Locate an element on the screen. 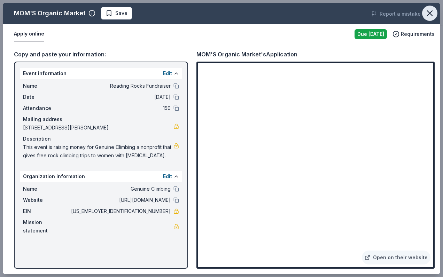  span: Save is located at coordinates (121, 13).